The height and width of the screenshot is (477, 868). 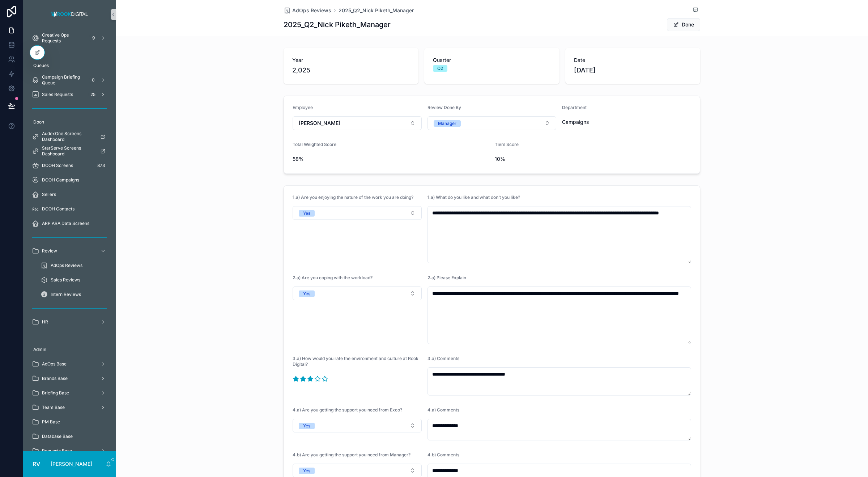 I want to click on a: ARP ARA Data Screens, so click(x=70, y=223).